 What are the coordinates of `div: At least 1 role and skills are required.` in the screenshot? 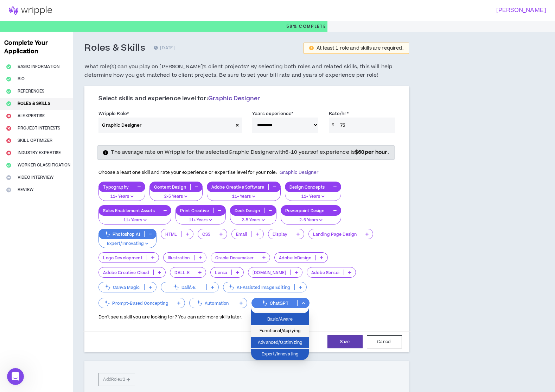 It's located at (360, 48).